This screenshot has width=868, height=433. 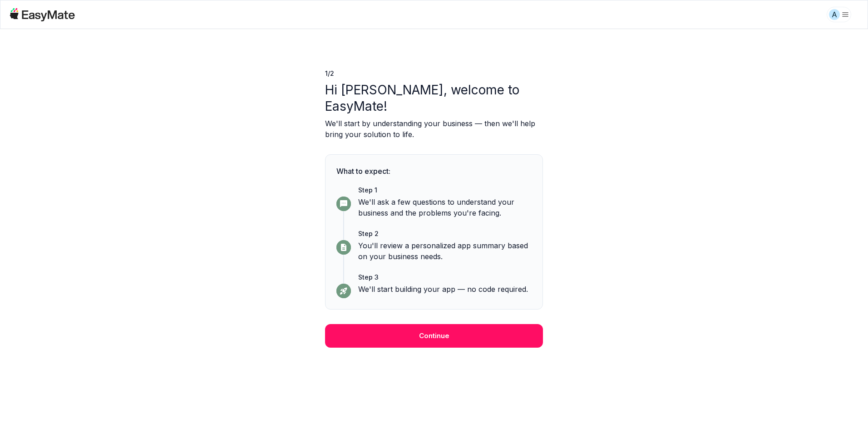 I want to click on div: A, so click(x=834, y=14).